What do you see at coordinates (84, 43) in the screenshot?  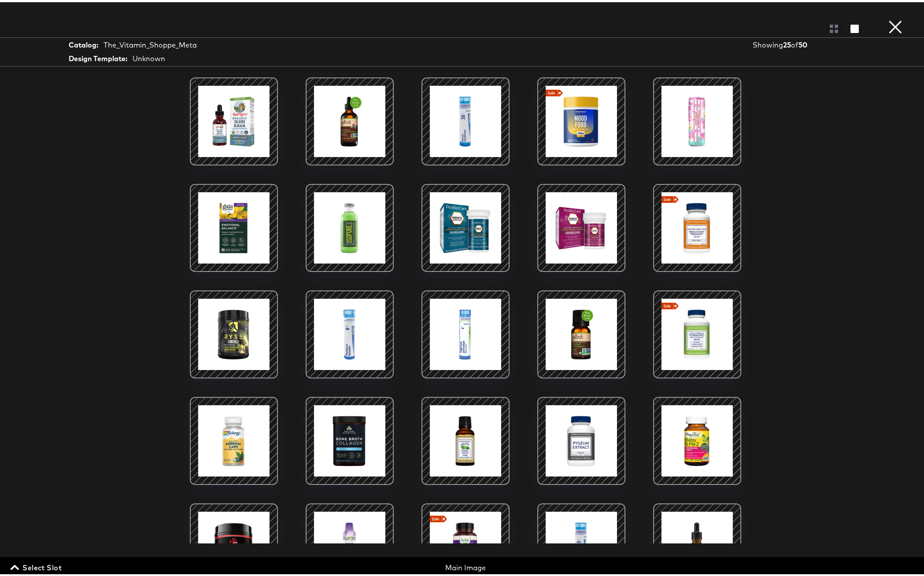 I see `strong: Catalog:` at bounding box center [84, 43].